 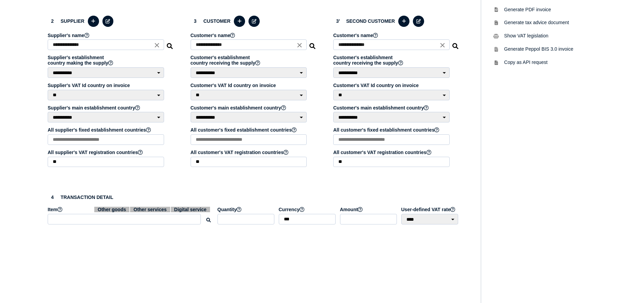 What do you see at coordinates (404, 21) in the screenshot?
I see `button: Add a new thirdpary to the database` at bounding box center [404, 21].